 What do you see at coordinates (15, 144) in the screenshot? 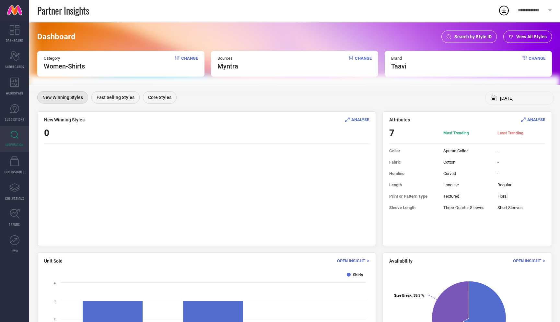
I see `span: INSPIRATION` at bounding box center [15, 144].